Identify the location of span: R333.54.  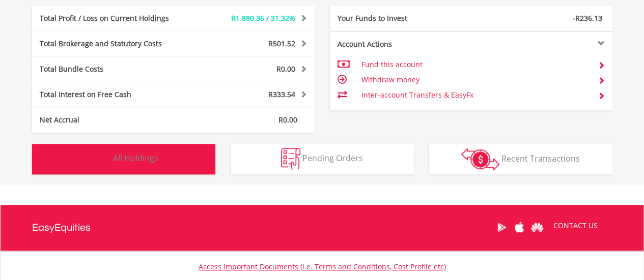
(281, 94).